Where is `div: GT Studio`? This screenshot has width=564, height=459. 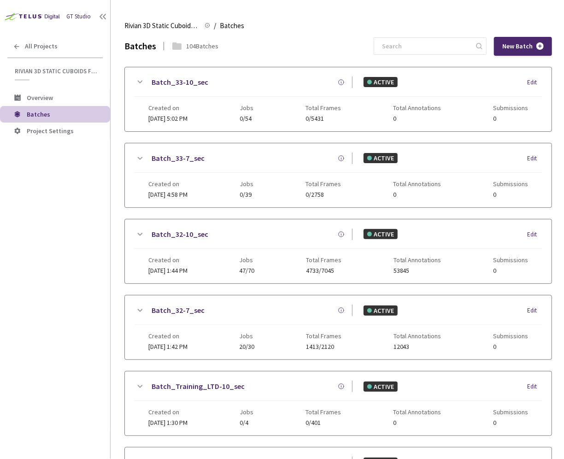 div: GT Studio is located at coordinates (78, 17).